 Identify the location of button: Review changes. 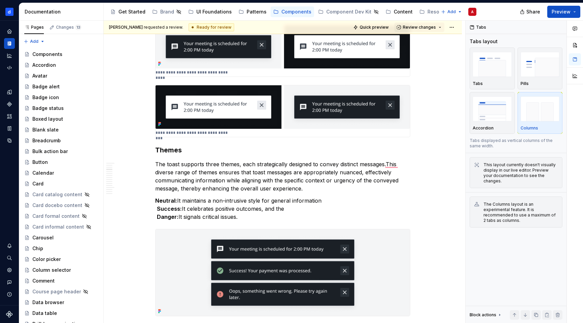
(419, 27).